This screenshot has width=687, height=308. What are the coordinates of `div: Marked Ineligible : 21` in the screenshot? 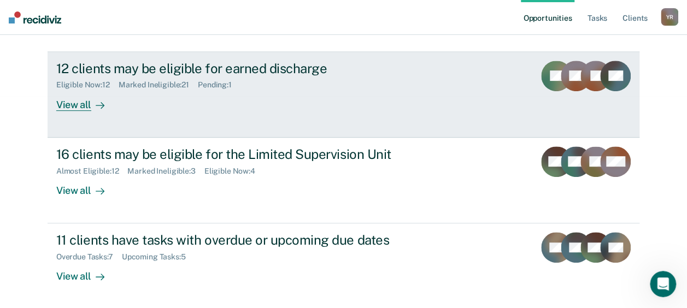 It's located at (158, 85).